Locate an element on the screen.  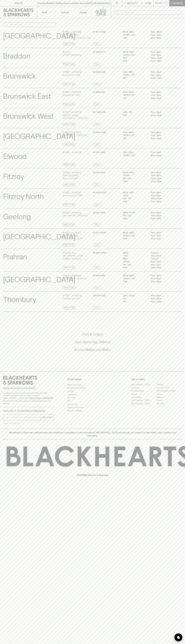
a: Gift Cards is located at coordinates (93, 398).